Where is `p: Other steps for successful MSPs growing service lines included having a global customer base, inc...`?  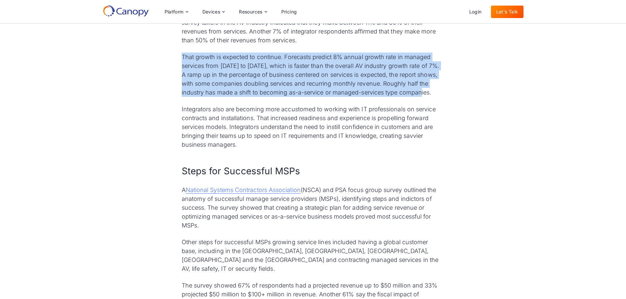 p: Other steps for successful MSPs growing service lines included having a global customer base, inc... is located at coordinates (313, 256).